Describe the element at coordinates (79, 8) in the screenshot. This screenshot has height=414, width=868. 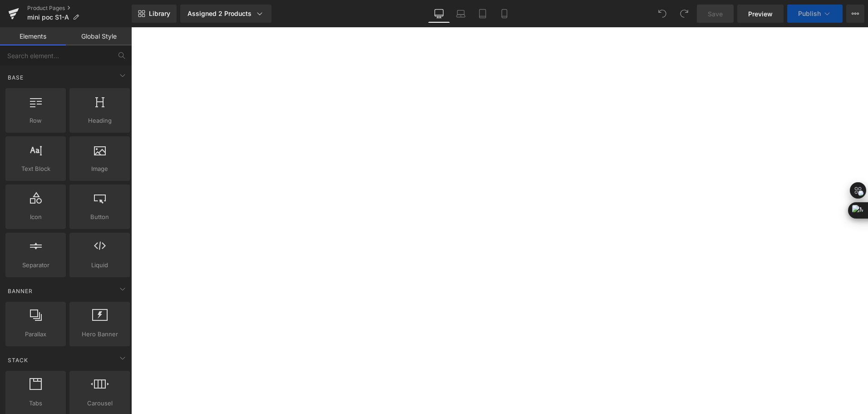
I see `a: Product Pages` at that location.